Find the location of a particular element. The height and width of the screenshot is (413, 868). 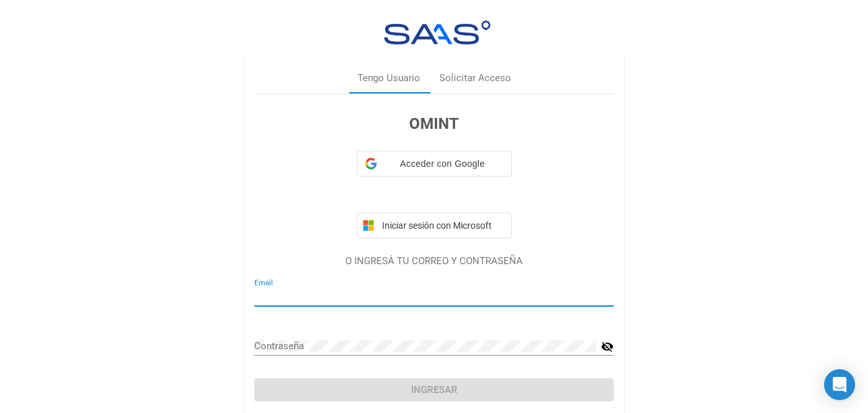

span: Acceder con Google is located at coordinates (443, 164).